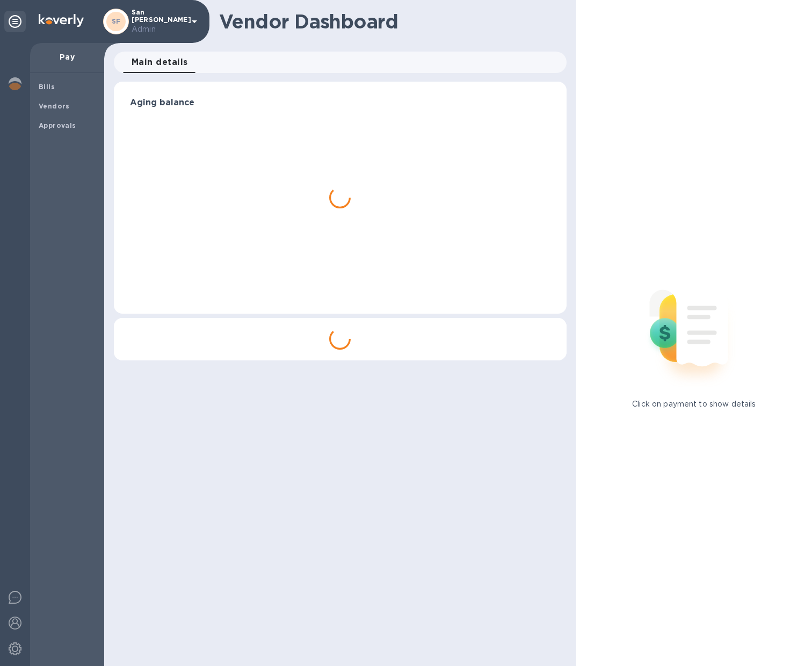 This screenshot has width=812, height=666. I want to click on p: Pay, so click(67, 57).